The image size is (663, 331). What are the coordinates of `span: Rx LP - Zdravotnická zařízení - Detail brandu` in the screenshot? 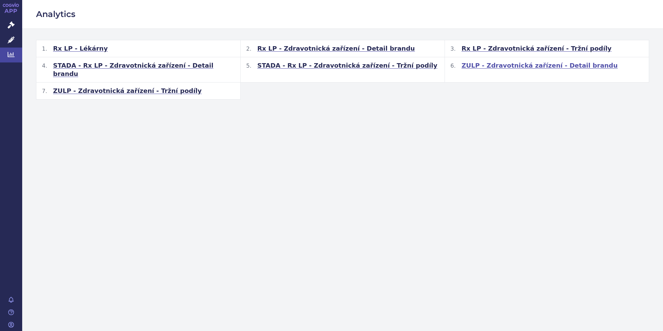 It's located at (336, 49).